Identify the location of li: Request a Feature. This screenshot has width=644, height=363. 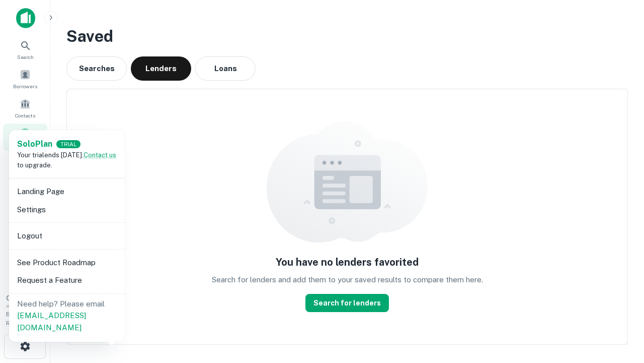
(67, 280).